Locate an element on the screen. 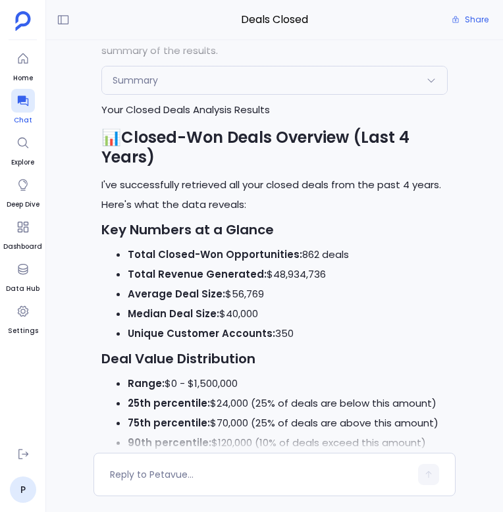 Image resolution: width=503 pixels, height=512 pixels. span: Deals Closed is located at coordinates (274, 20).